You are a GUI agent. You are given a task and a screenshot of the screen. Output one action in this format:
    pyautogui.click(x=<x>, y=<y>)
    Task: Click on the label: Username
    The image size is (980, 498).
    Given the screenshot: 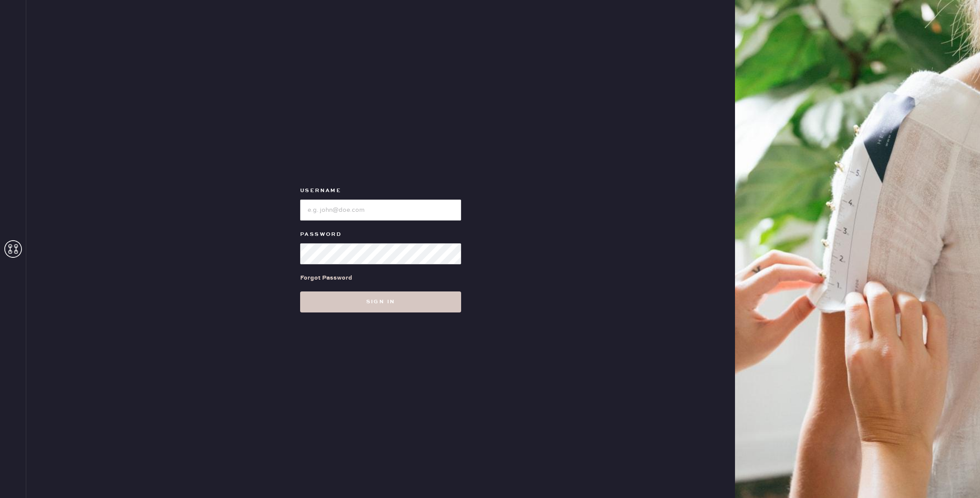 What is the action you would take?
    pyautogui.click(x=381, y=191)
    